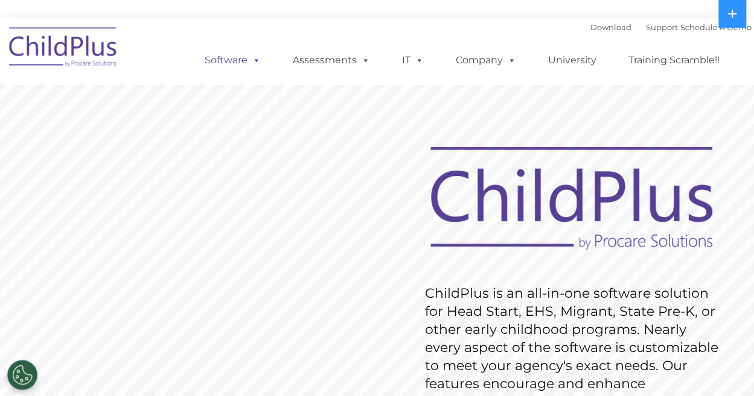  I want to click on a: Software, so click(232, 60).